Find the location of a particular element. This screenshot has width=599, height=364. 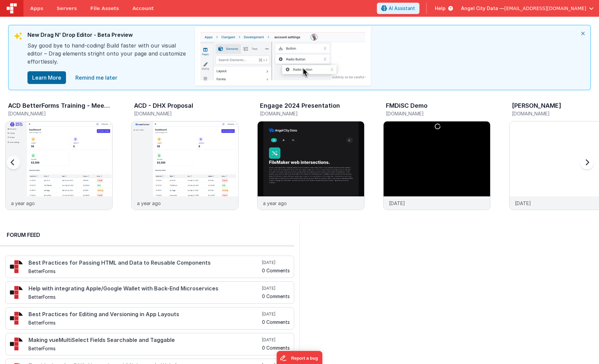

h3: Engage 2024 Presentation is located at coordinates (300, 106).